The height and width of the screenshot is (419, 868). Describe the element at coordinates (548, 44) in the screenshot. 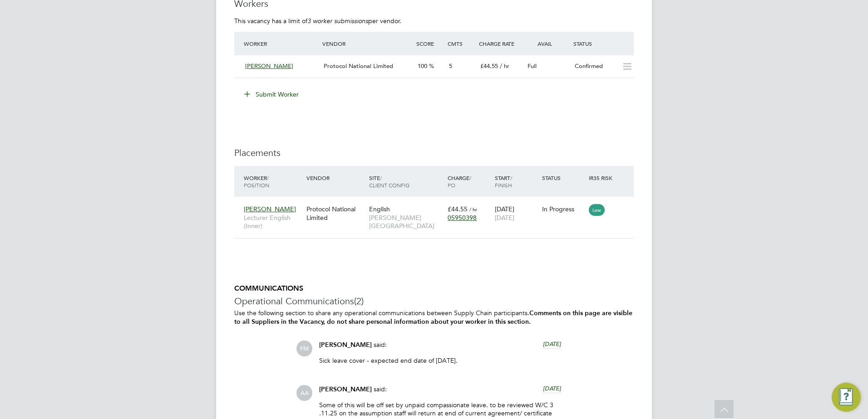

I see `div: Avail` at that location.